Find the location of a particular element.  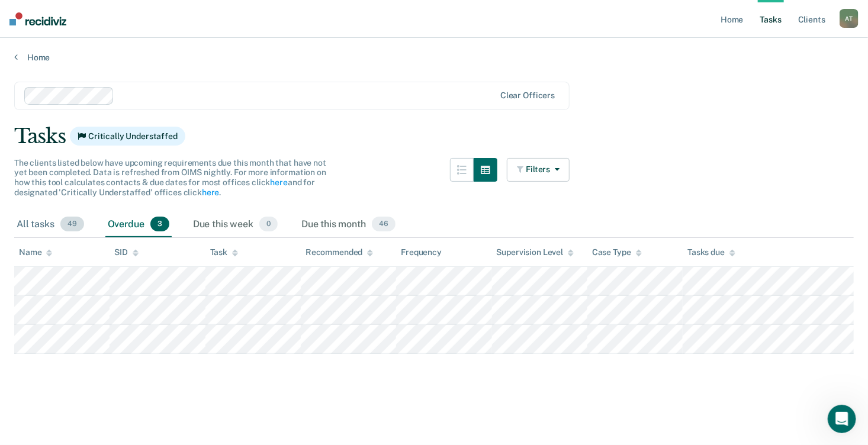

div: Tasks due is located at coordinates (711, 252).